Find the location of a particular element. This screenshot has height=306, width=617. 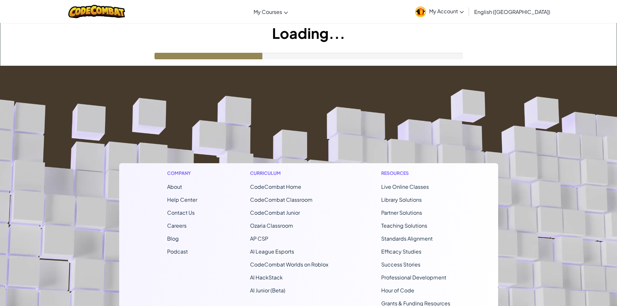

h1: Curriculum is located at coordinates (289, 173).